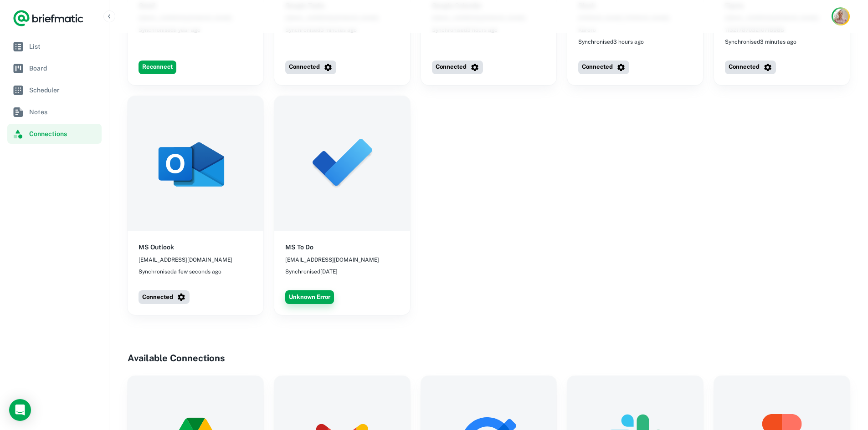 The width and height of the screenshot is (868, 430). Describe the element at coordinates (63, 134) in the screenshot. I see `span: Connections` at that location.